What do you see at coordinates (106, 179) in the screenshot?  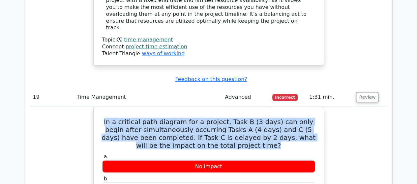 I see `span: b.` at bounding box center [106, 179].